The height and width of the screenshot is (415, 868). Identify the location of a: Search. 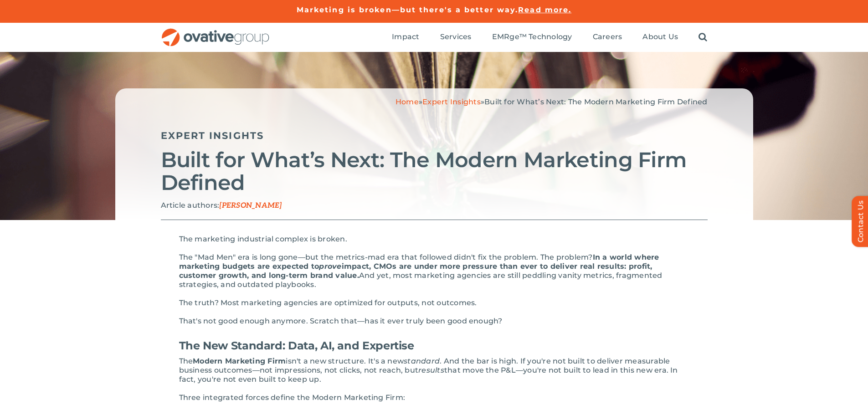
(702, 38).